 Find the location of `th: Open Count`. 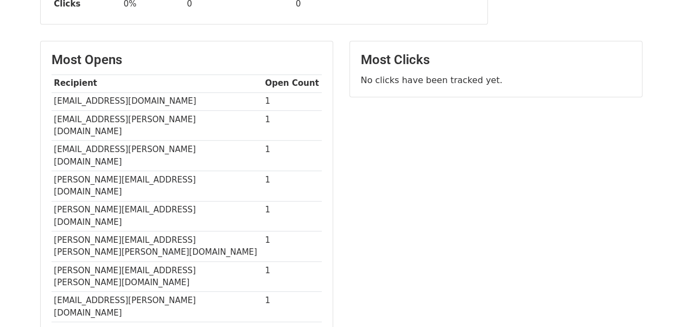

th: Open Count is located at coordinates (292, 83).